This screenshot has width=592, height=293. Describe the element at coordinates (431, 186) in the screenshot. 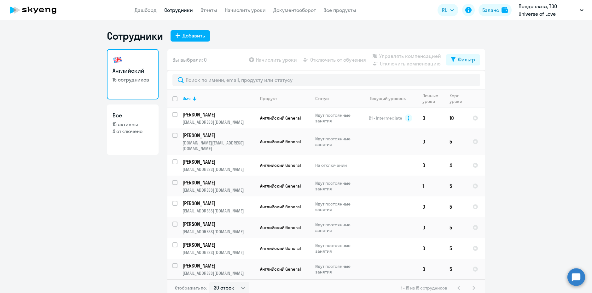

I see `td: 1` at that location.